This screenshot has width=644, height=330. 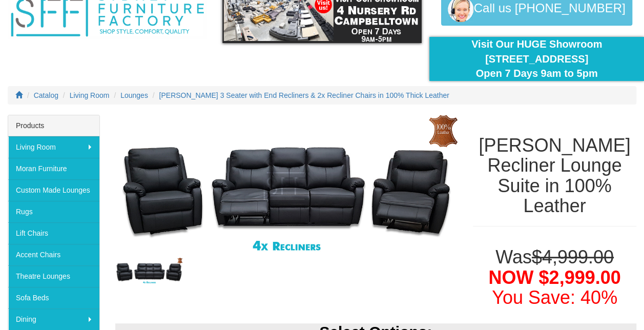 I want to click on a: Rugs, so click(x=54, y=212).